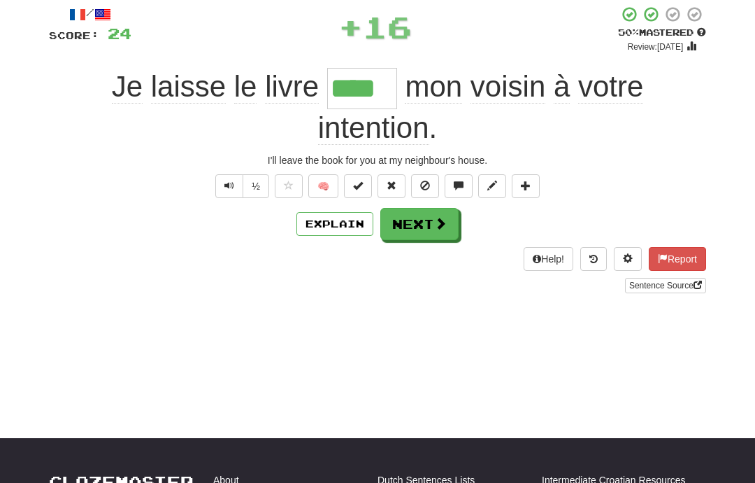  What do you see at coordinates (508, 87) in the screenshot?
I see `span: voisin` at bounding box center [508, 87].